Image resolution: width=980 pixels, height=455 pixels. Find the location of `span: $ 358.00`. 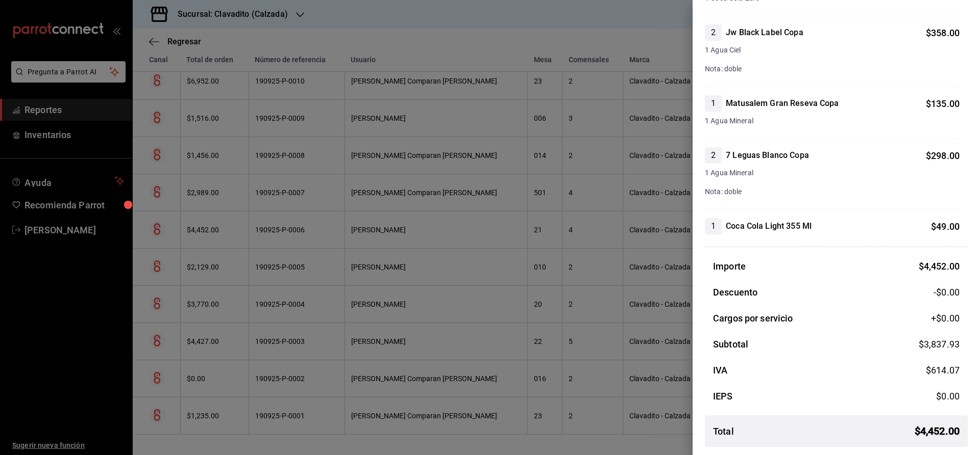

span: $ 358.00 is located at coordinates (943, 33).